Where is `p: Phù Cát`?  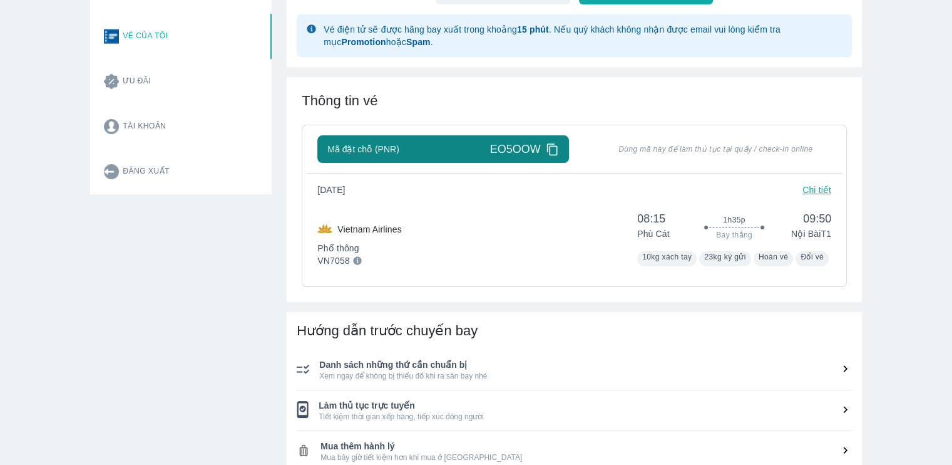
p: Phù Cát is located at coordinates (662, 234).